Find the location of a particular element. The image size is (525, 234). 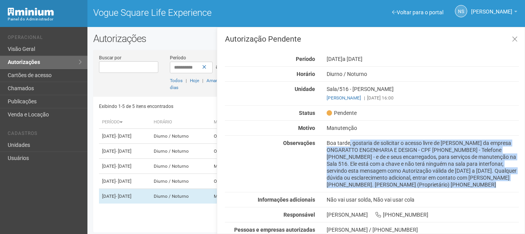

div: Diurno / Noturno is located at coordinates (423, 74).